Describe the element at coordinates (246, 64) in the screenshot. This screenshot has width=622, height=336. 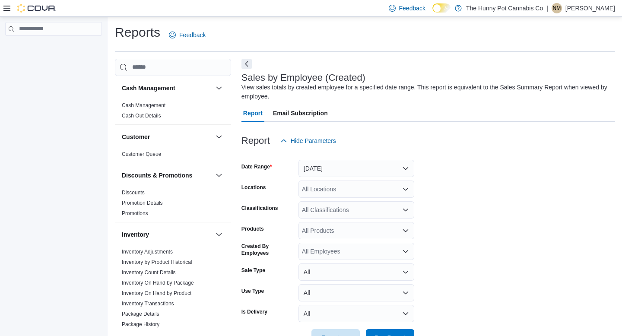
I see `button: Next` at that location.